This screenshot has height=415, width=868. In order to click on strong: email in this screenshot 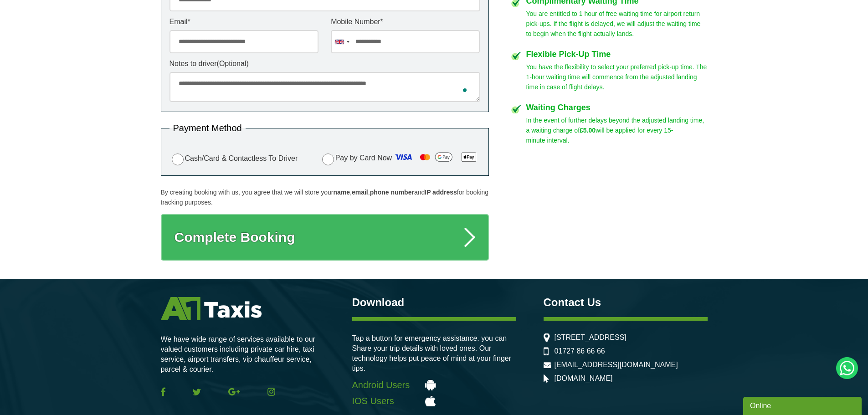, I will do `click(360, 192)`.